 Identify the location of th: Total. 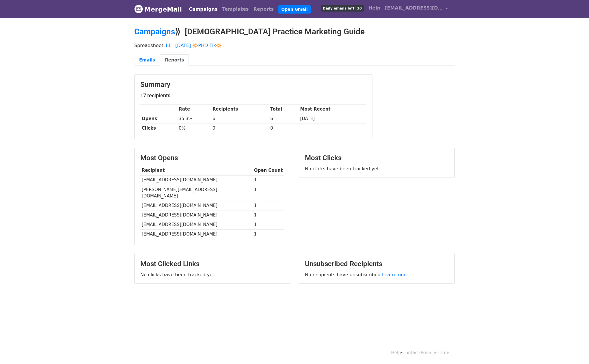
(284, 109).